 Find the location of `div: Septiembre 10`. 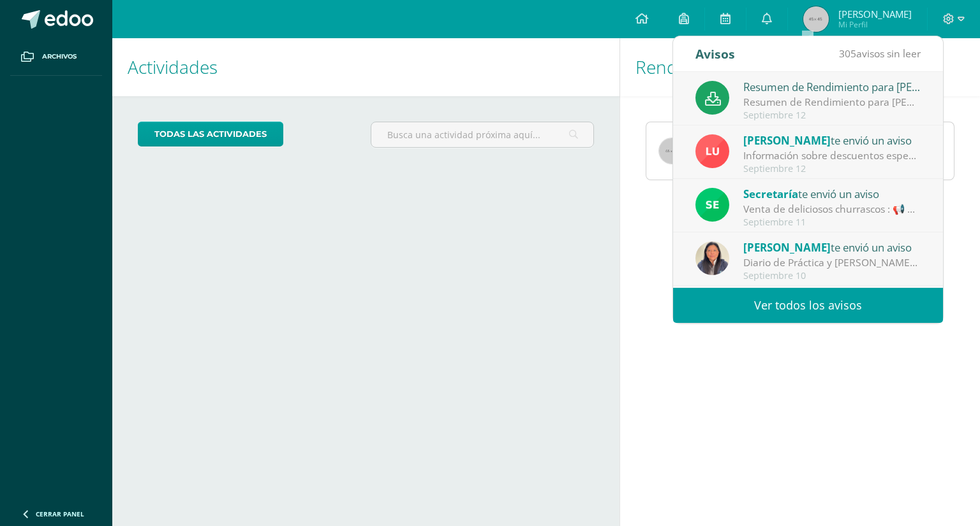

div: Septiembre 10 is located at coordinates (832, 276).